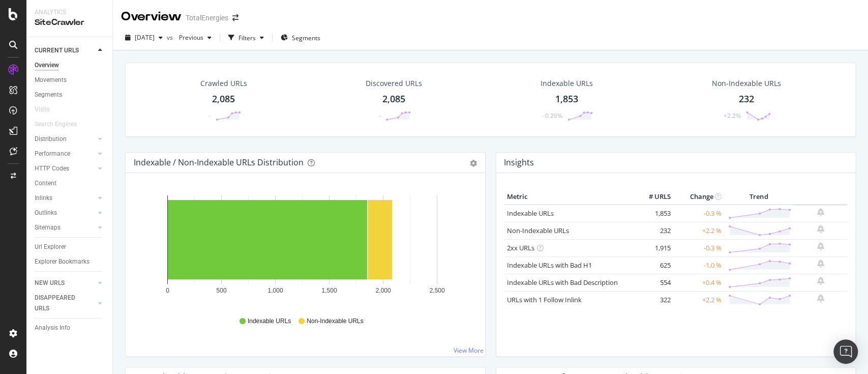 The width and height of the screenshot is (868, 374). What do you see at coordinates (303, 249) in the screenshot?
I see `svg: A chart.` at bounding box center [303, 249].